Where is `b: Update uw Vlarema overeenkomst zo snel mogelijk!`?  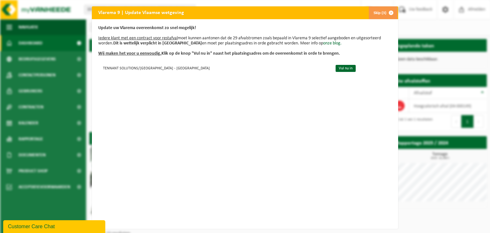 b: Update uw Vlarema overeenkomst zo snel mogelijk! is located at coordinates (147, 28).